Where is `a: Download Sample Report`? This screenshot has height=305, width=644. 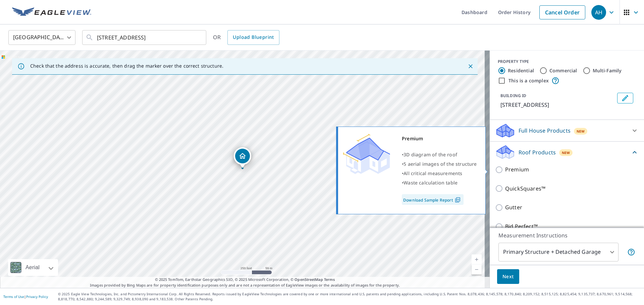
a: Download Sample Report is located at coordinates (433, 200).